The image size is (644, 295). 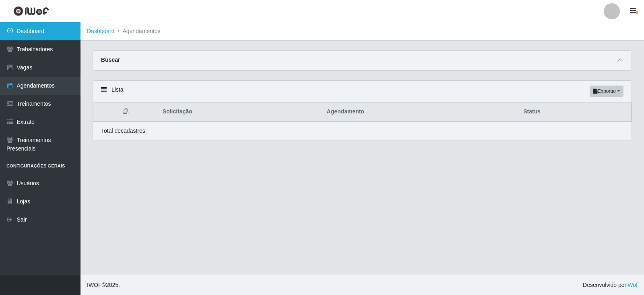 I want to click on nav: breadcrumb, so click(x=362, y=31).